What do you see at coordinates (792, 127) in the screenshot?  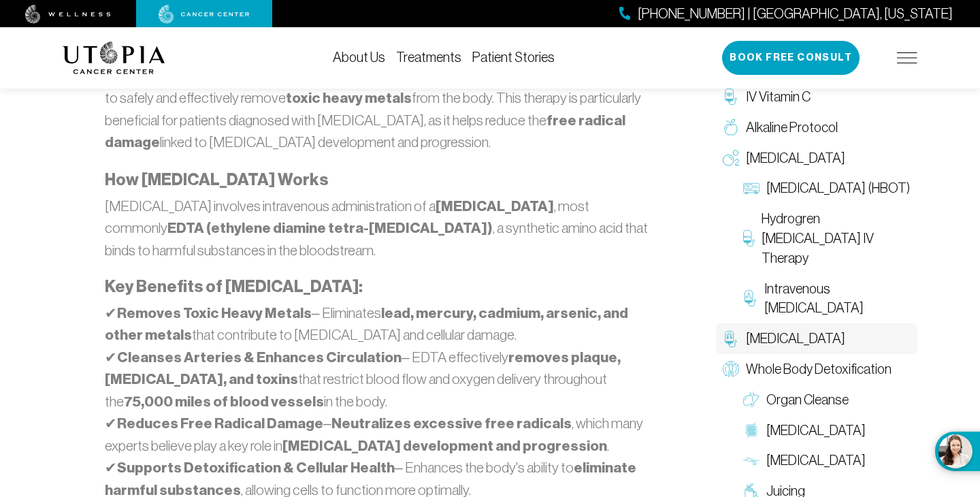 I see `span: Alkaline Protocol` at bounding box center [792, 127].